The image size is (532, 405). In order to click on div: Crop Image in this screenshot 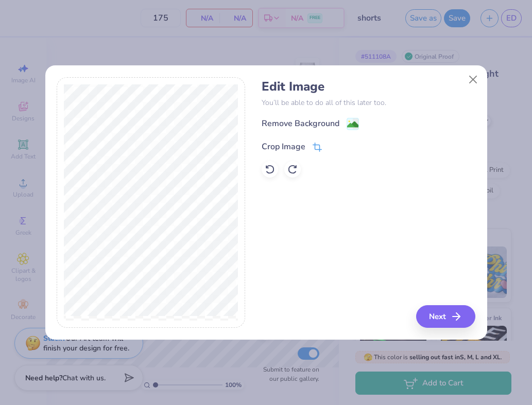, I will do `click(283, 147)`.